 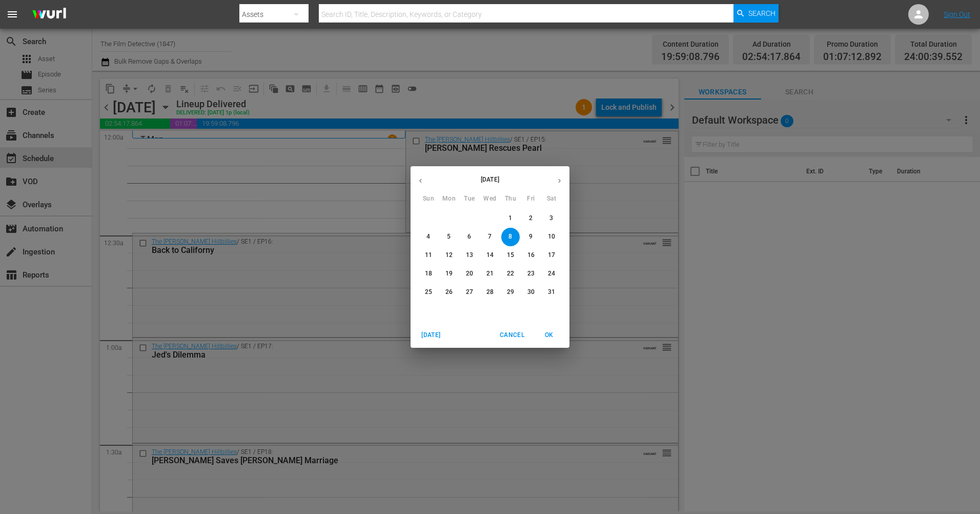 What do you see at coordinates (490, 236) in the screenshot?
I see `p: 7` at bounding box center [490, 236].